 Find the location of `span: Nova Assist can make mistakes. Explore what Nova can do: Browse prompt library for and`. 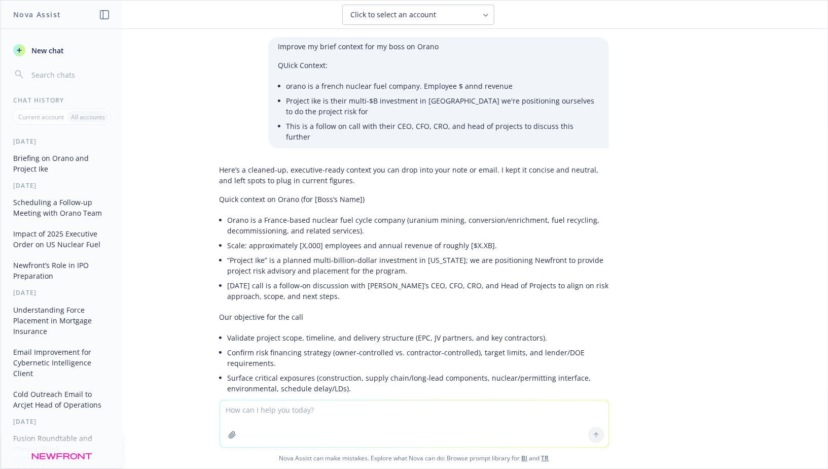

span: Nova Assist can make mistakes. Explore what Nova can do: Browse prompt library for and is located at coordinates (414, 457).